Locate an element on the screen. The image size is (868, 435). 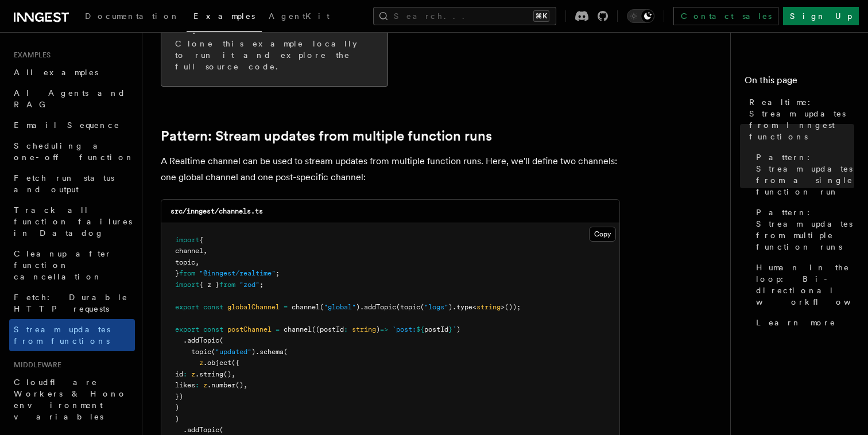
a: AgentKit is located at coordinates (299, 17).